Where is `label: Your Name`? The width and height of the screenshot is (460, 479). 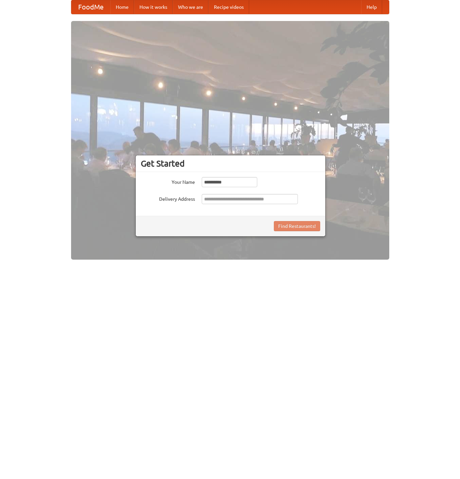
label: Your Name is located at coordinates (168, 181).